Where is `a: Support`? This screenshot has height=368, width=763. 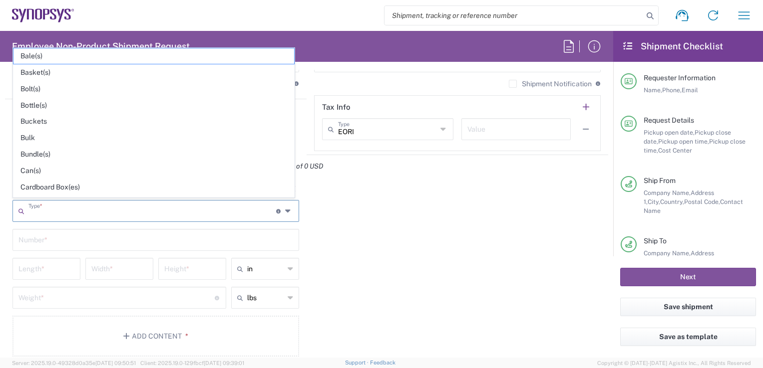
a: Support is located at coordinates (357, 363).